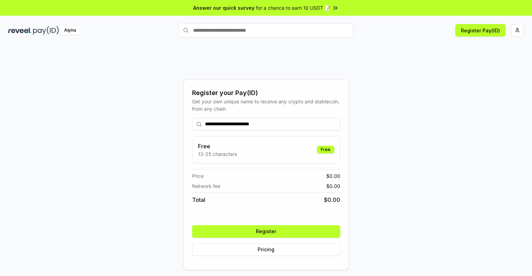 The image size is (532, 276). What do you see at coordinates (480, 30) in the screenshot?
I see `button: Register Pay(ID)` at bounding box center [480, 30].